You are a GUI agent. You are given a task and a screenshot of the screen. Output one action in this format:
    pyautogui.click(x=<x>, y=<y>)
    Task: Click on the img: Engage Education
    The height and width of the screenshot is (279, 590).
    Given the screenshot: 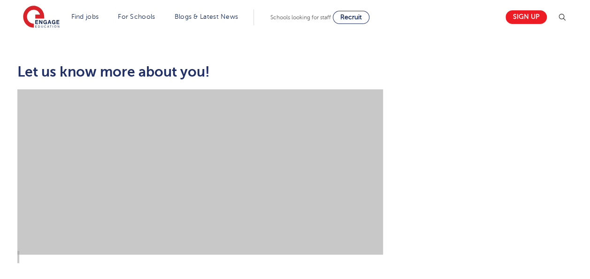 What is the action you would take?
    pyautogui.click(x=41, y=17)
    